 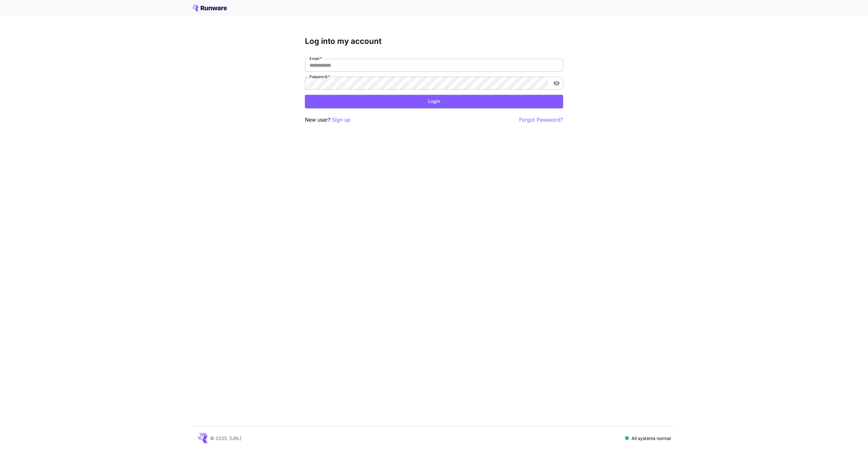 What do you see at coordinates (341, 120) in the screenshot?
I see `button: Sign up` at bounding box center [341, 120].